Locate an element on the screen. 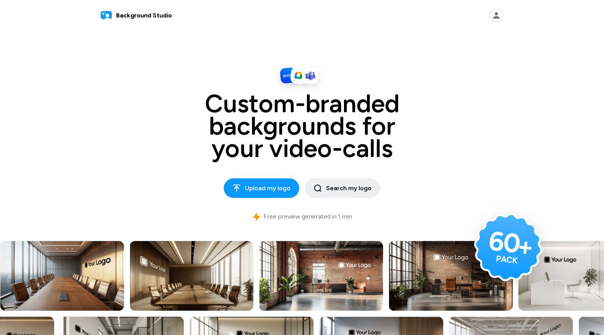  span: Background Studio is located at coordinates (144, 15).